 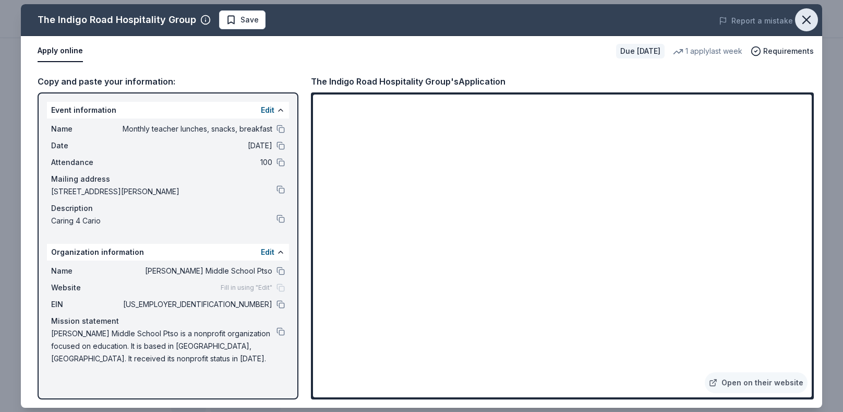 I want to click on div: Event information, so click(x=168, y=110).